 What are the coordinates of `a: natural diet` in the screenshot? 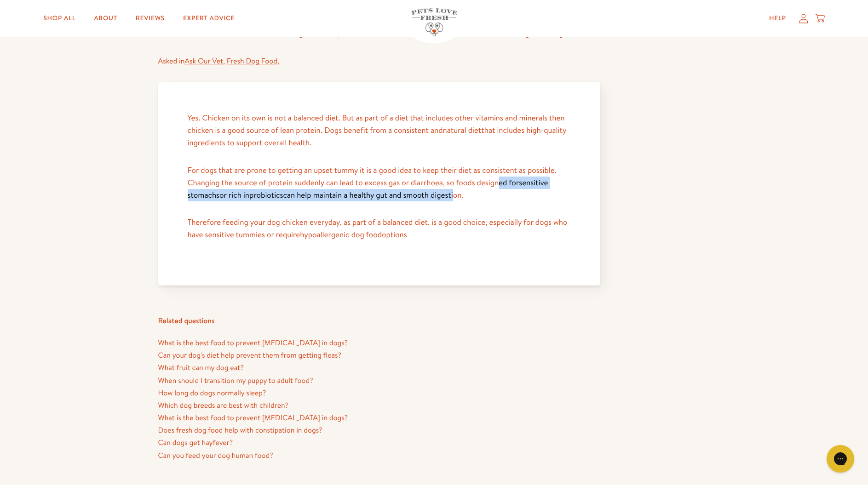 It's located at (462, 130).